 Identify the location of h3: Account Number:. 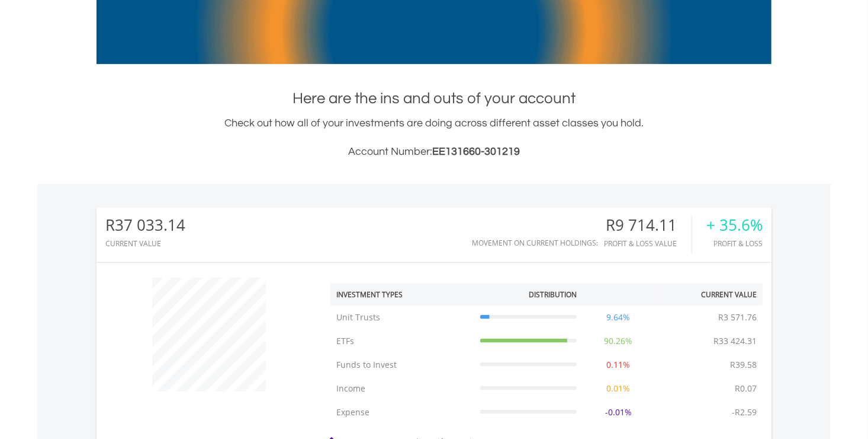
(434, 152).